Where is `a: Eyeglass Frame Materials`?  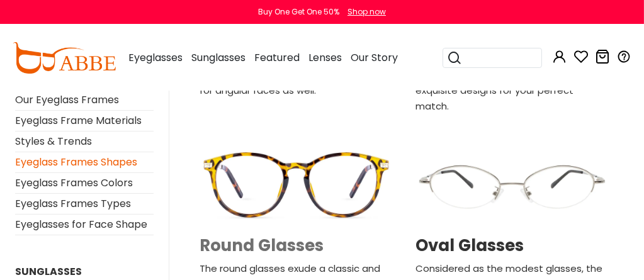 a: Eyeglass Frame Materials is located at coordinates (78, 120).